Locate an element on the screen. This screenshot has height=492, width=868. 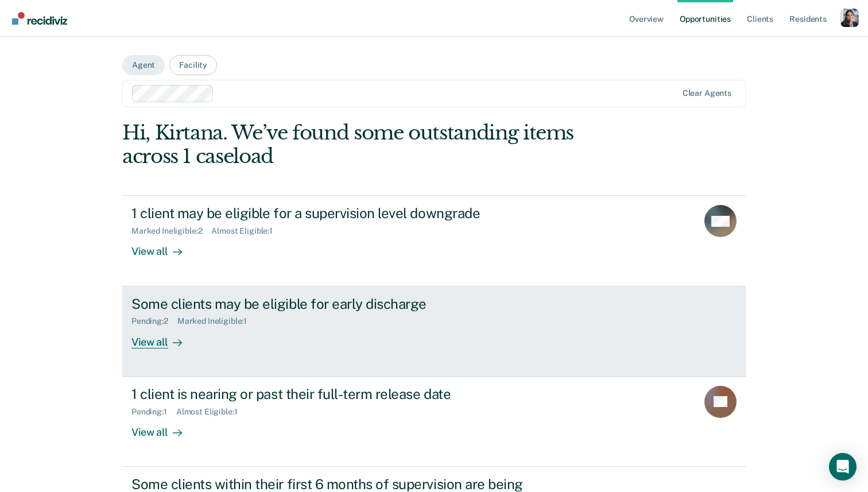
div: Pending : 2 is located at coordinates (155, 321).